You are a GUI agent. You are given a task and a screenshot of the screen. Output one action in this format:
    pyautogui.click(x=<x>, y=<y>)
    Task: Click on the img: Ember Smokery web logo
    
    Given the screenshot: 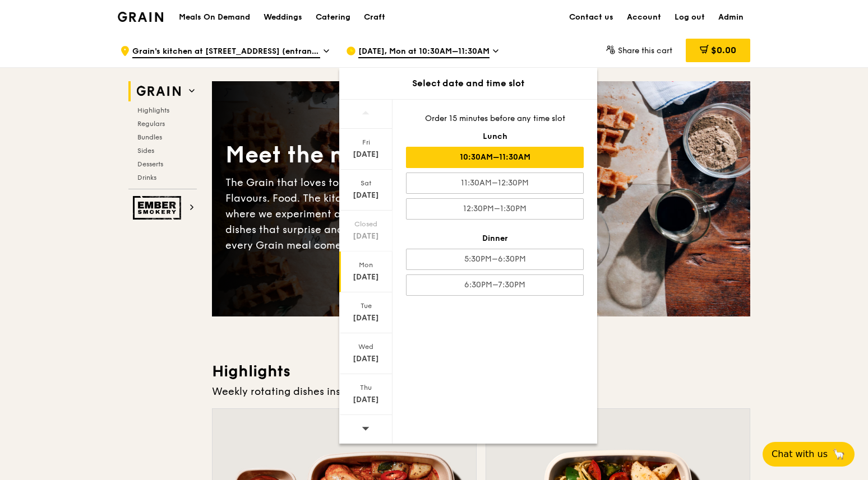 What is the action you would take?
    pyautogui.click(x=159, y=208)
    